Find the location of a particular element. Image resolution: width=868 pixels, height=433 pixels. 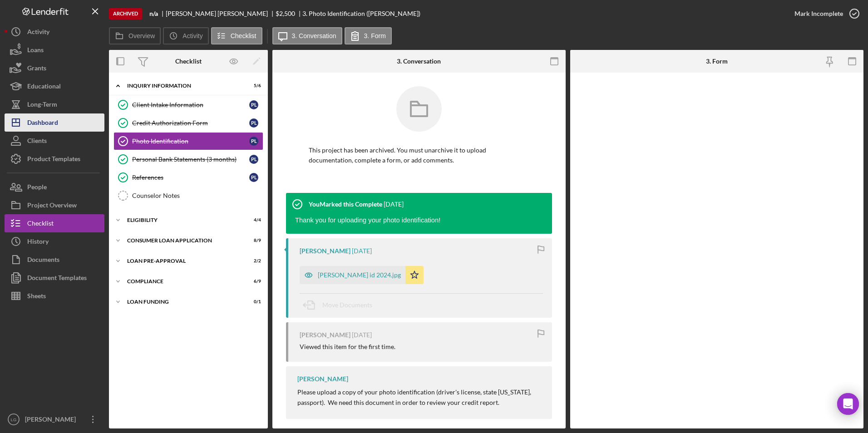

div: References is located at coordinates (190, 178).